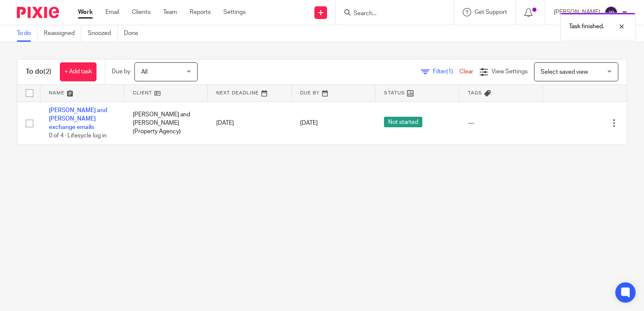 Image resolution: width=644 pixels, height=311 pixels. I want to click on h1: To do, so click(38, 72).